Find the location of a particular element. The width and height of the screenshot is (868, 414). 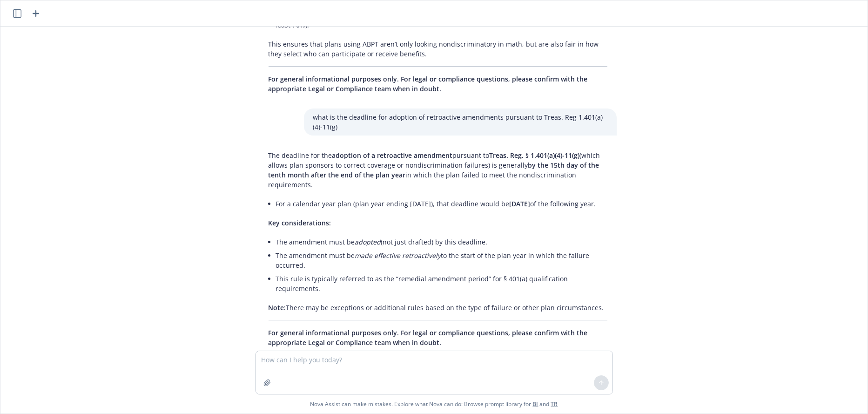

p: There may be exceptions or additional rules based on the type of failure or other plan circumstan... is located at coordinates (438, 307).